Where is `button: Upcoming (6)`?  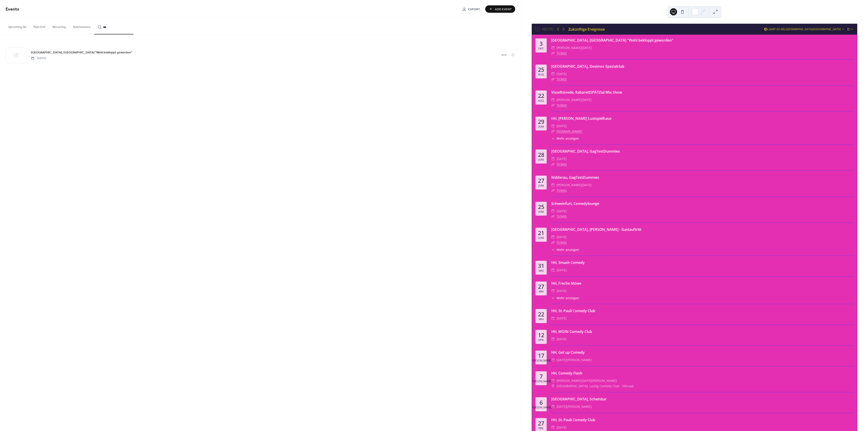 button: Upcoming (6) is located at coordinates (17, 26).